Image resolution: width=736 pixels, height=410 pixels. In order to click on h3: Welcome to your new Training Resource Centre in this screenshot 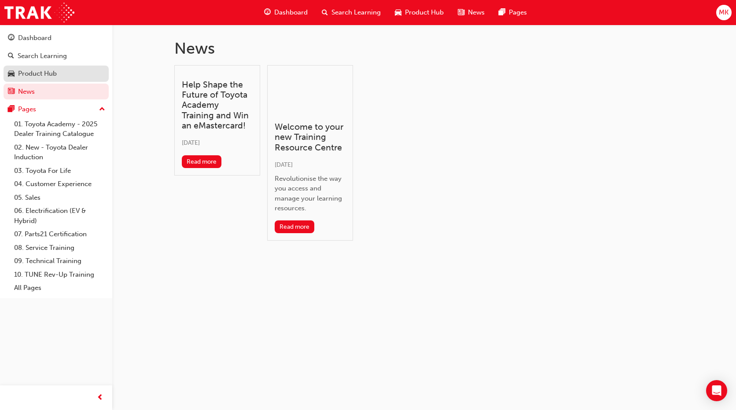, I will do `click(310, 137)`.